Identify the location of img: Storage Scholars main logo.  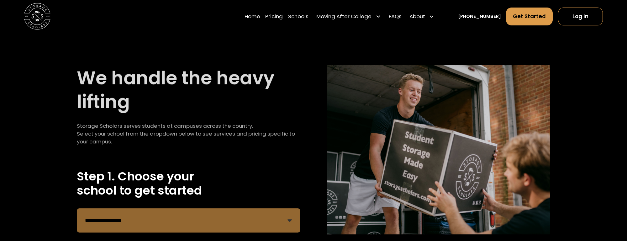
(37, 16).